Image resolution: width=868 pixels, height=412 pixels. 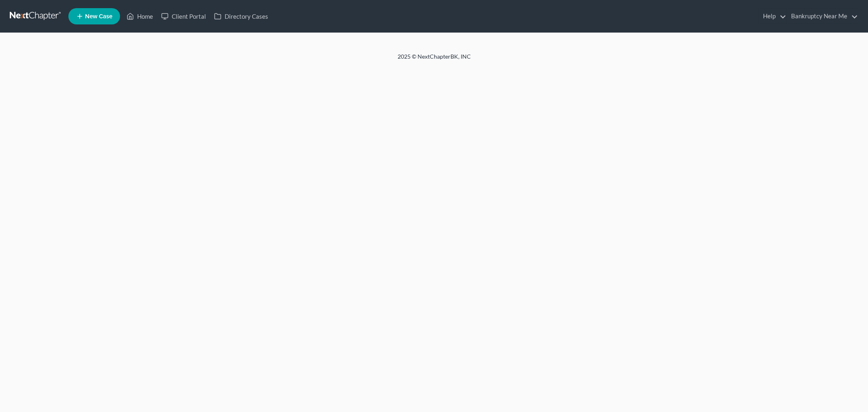 I want to click on a: Client Portal, so click(x=184, y=16).